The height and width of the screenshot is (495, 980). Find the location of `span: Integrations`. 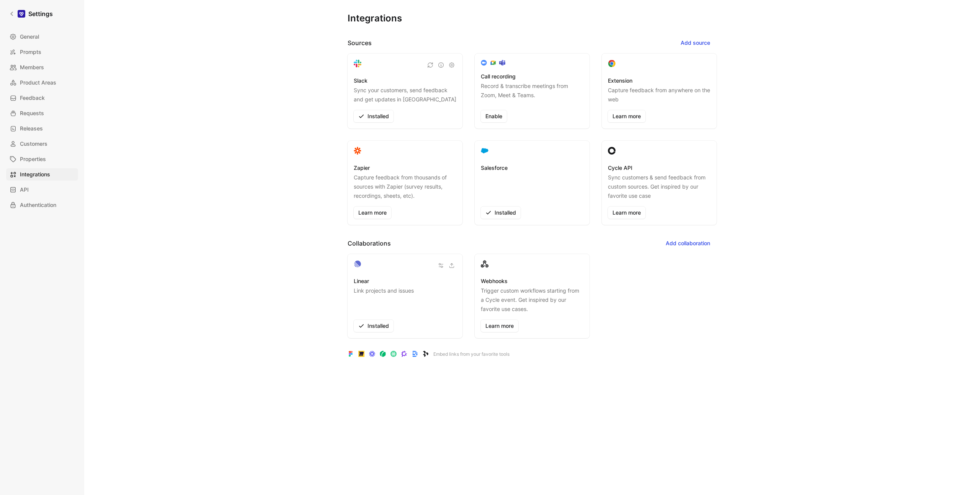

span: Integrations is located at coordinates (35, 175).